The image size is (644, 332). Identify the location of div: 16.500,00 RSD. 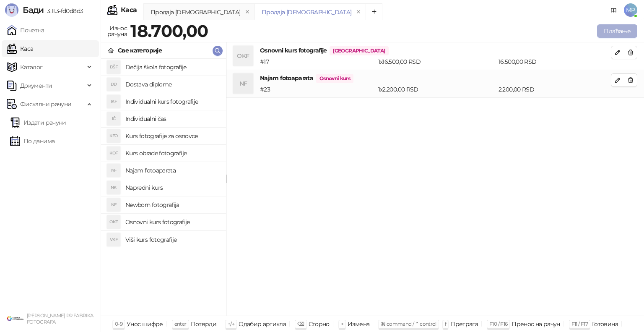
(555, 62).